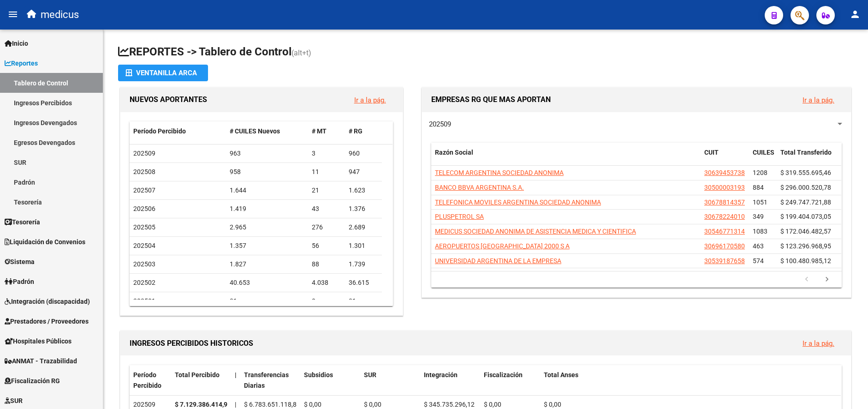  I want to click on span: 202502, so click(144, 282).